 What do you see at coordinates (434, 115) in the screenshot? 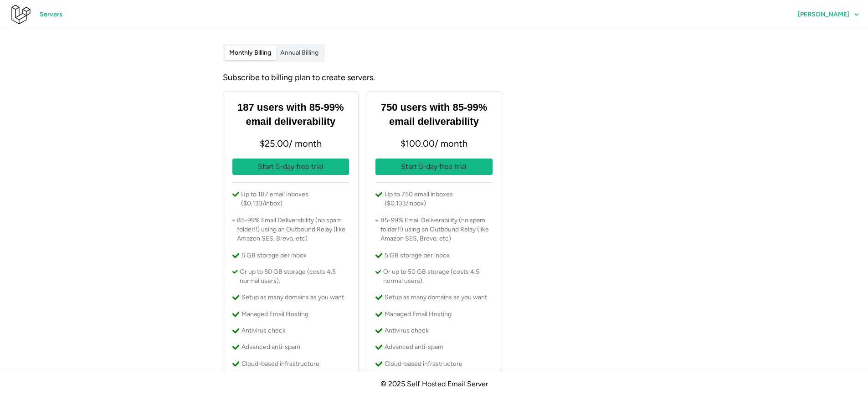
I see `h3: 750 users with 85-99% email deliverability` at bounding box center [434, 115].